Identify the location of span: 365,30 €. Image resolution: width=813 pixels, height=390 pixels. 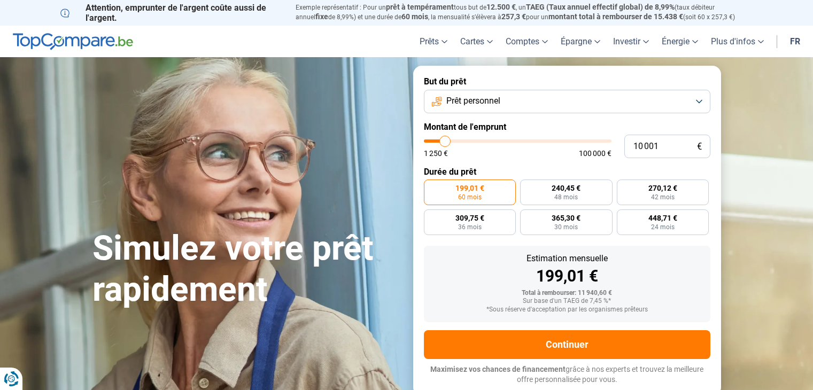
(566, 218).